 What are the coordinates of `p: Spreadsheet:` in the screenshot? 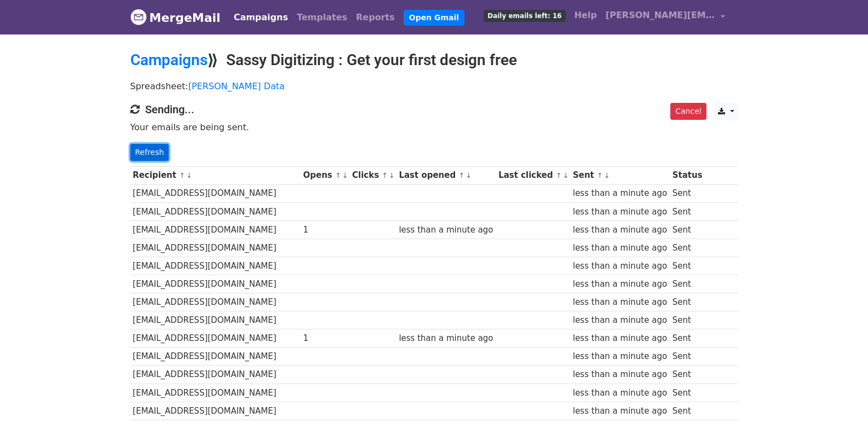 It's located at (434, 86).